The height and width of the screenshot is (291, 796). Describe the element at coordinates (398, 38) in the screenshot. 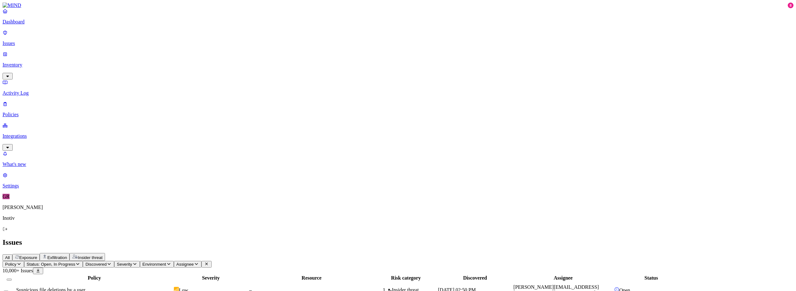

I see `a: Issues` at that location.